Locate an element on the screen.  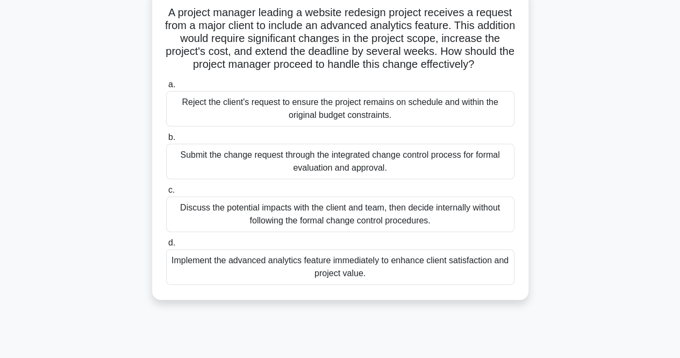
span: a. is located at coordinates (171, 84).